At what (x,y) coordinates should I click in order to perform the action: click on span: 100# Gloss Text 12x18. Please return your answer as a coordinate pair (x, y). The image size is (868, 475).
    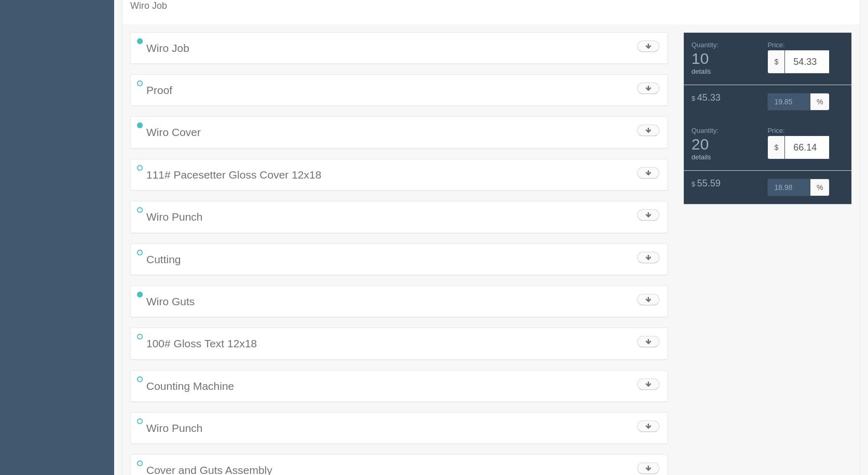
    Looking at the image, I should click on (201, 343).